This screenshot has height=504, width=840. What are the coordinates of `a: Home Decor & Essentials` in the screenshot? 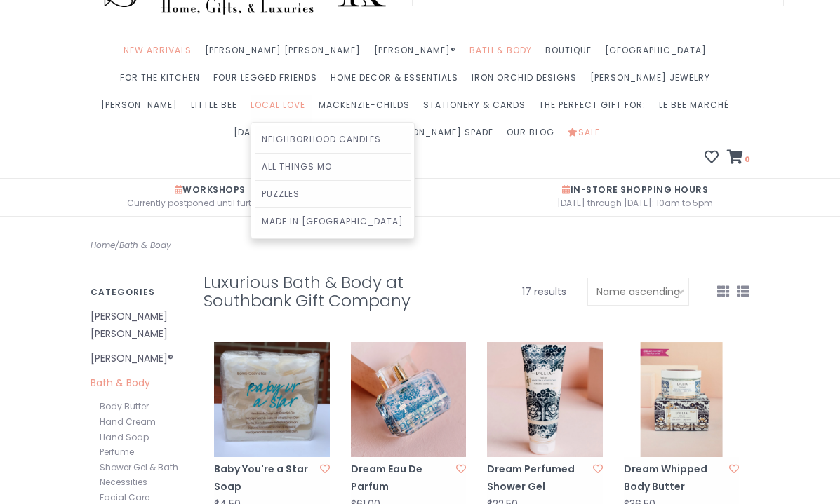 It's located at (398, 81).